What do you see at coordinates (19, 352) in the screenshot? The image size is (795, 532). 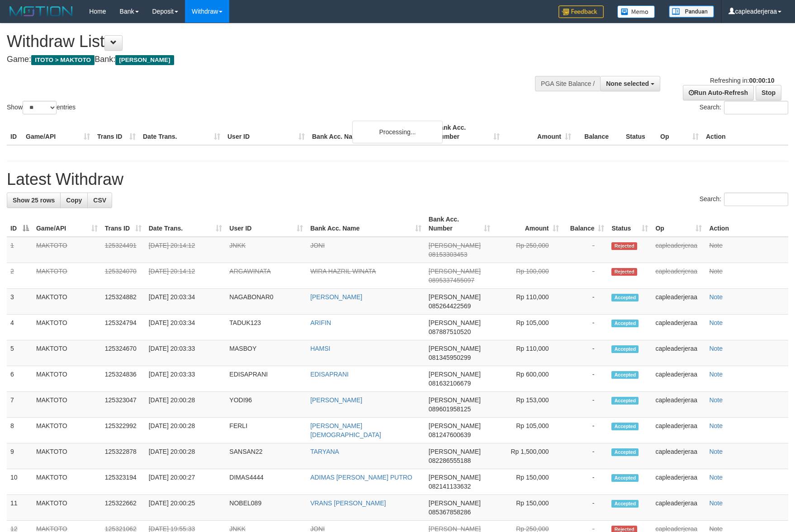 I see `td: 5` at bounding box center [19, 352].